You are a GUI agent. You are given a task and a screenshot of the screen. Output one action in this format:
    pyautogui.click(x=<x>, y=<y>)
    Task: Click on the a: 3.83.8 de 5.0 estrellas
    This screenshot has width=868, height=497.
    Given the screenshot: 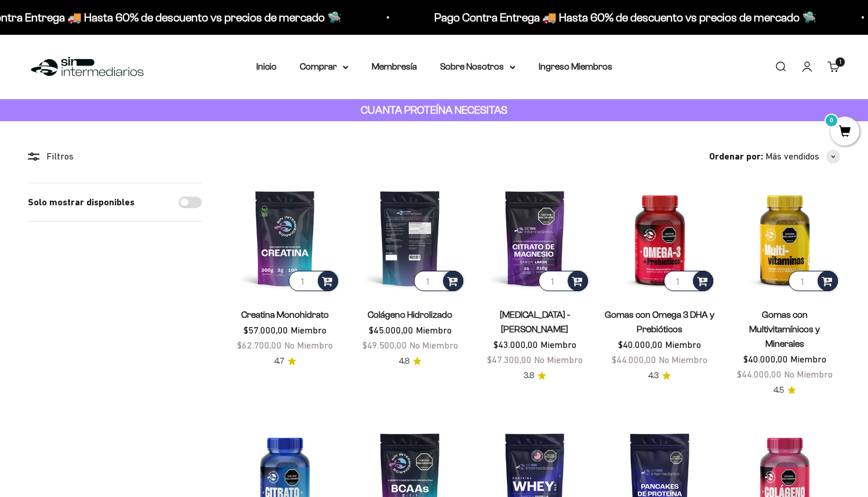 What is the action you would take?
    pyautogui.click(x=534, y=376)
    